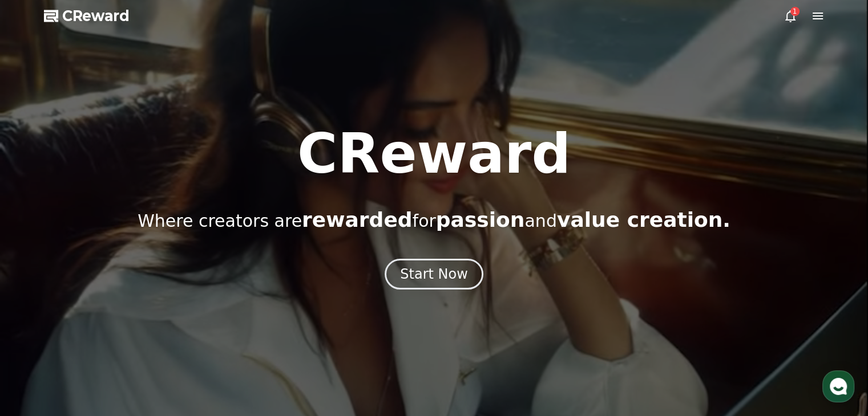 The width and height of the screenshot is (868, 416). What do you see at coordinates (111, 344) in the screenshot?
I see `span: Messages` at bounding box center [111, 344].